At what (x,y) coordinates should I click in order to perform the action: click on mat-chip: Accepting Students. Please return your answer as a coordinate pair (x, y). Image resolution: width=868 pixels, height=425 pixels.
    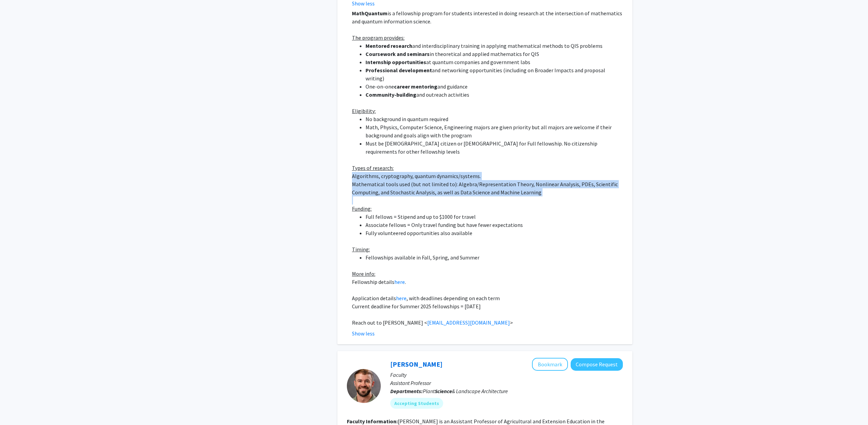
    Looking at the image, I should click on (417, 403).